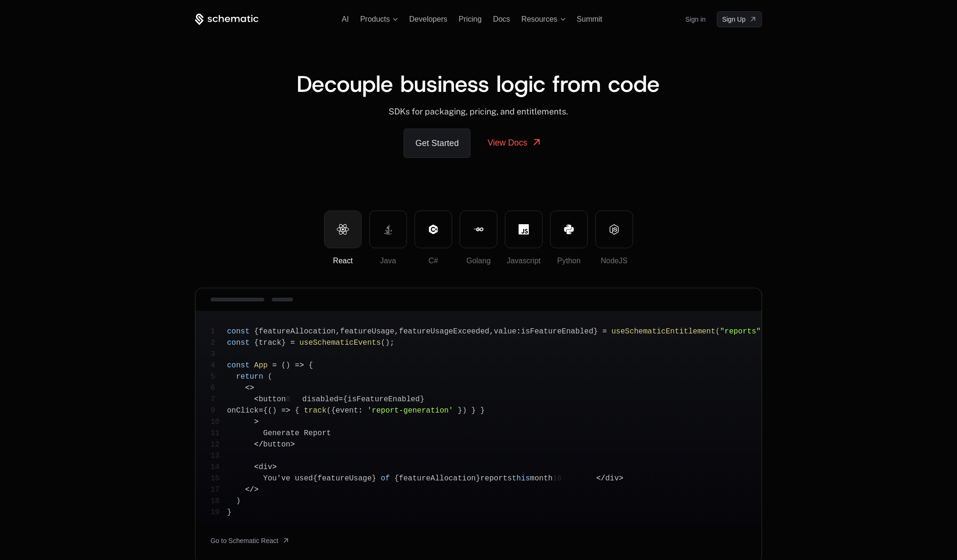  What do you see at coordinates (219, 468) in the screenshot?
I see `span: 14` at bounding box center [219, 468].